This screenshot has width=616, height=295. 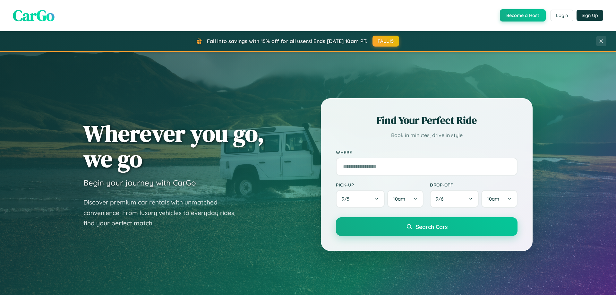 I want to click on button: FALL15, so click(x=386, y=41).